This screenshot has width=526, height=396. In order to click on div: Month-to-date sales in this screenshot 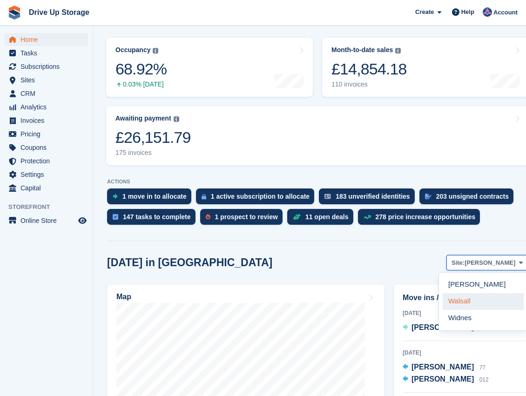, I will do `click(362, 50)`.